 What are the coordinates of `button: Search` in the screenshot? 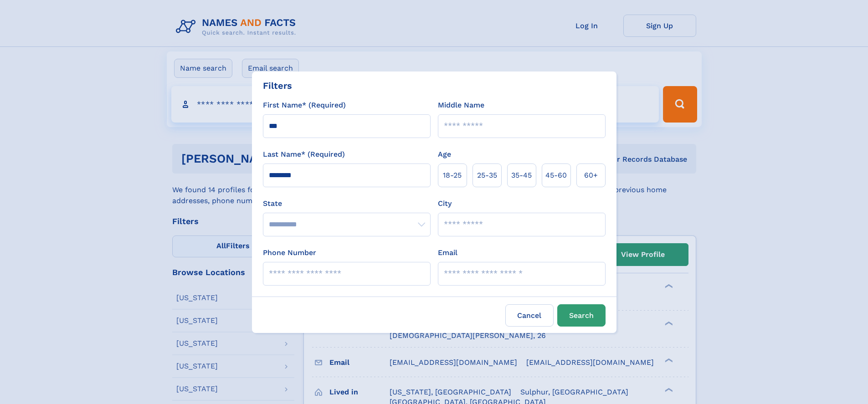 It's located at (582, 315).